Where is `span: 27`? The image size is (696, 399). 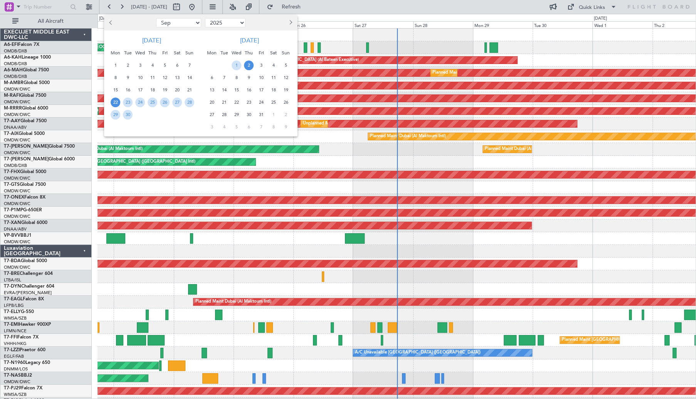 span: 27 is located at coordinates (177, 102).